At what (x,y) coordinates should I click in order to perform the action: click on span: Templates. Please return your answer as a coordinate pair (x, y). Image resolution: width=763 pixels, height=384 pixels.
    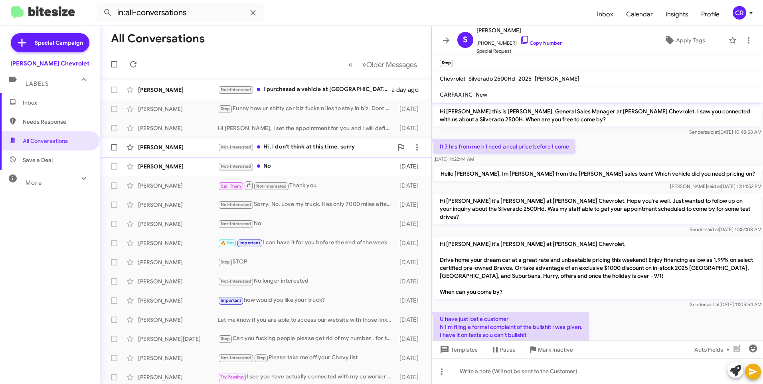
    Looking at the image, I should click on (458, 349).